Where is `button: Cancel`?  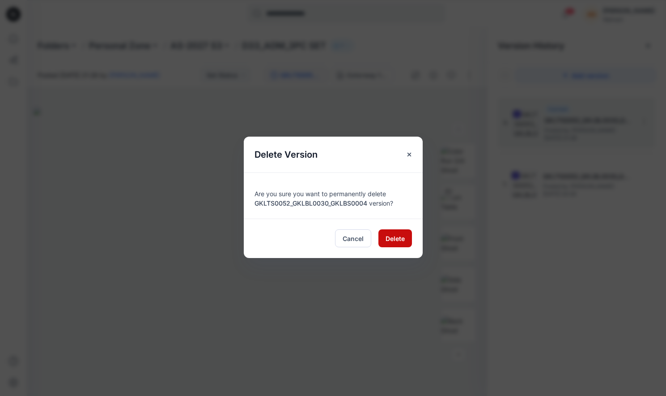 button: Cancel is located at coordinates (353, 238).